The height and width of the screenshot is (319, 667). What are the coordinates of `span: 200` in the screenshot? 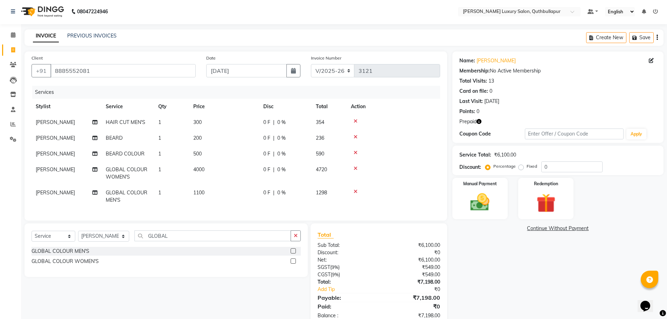 It's located at (197, 138).